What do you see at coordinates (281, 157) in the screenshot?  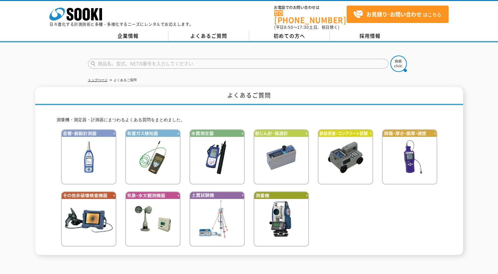 I see `img: 粉じん計・風速計` at bounding box center [281, 157].